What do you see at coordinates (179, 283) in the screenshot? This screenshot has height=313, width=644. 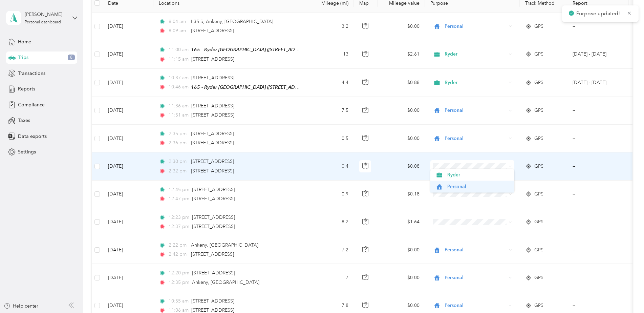 I see `span: 12:35 pm` at bounding box center [179, 283].